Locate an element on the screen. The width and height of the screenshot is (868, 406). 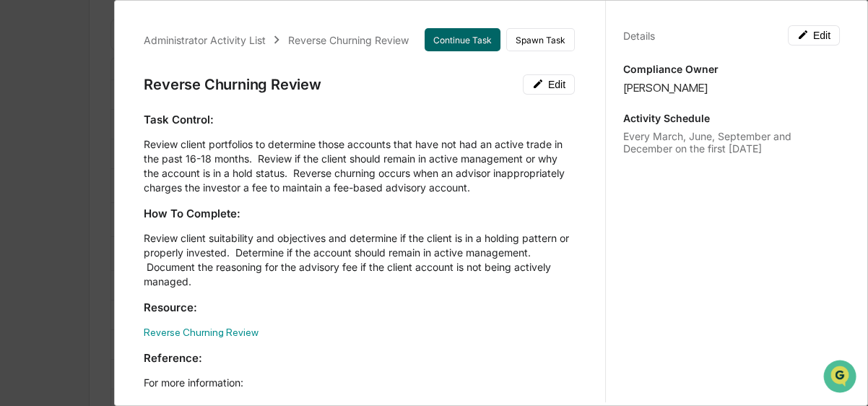
span: Pylon is located at coordinates (158, 249).